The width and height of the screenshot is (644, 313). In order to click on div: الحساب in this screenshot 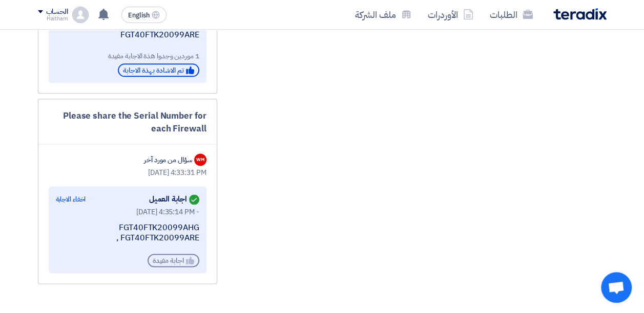, I will do `click(57, 12)`.